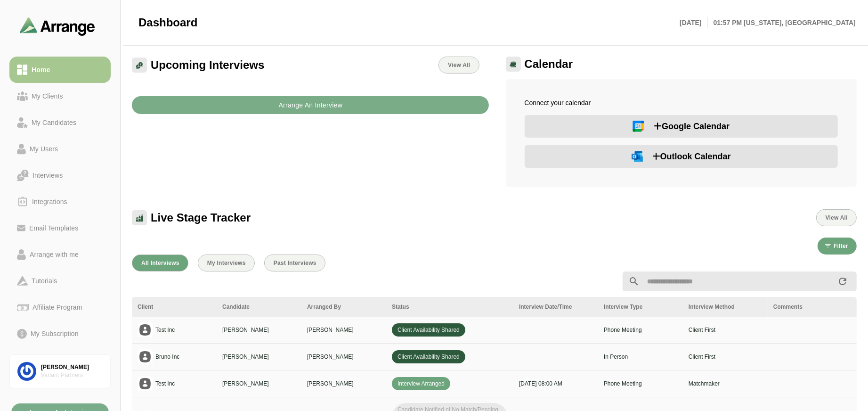 This screenshot has width=868, height=411. Describe the element at coordinates (450, 307) in the screenshot. I see `div: Status` at that location.